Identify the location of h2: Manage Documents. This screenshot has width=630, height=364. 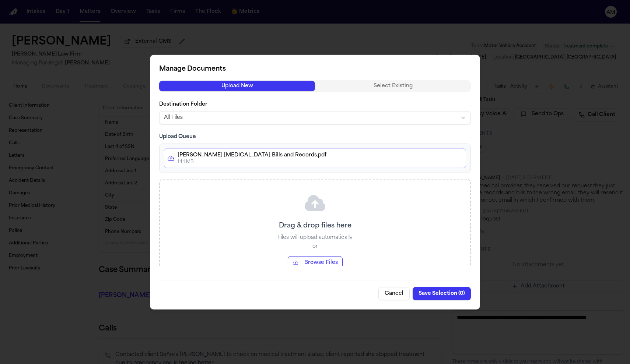
(315, 68).